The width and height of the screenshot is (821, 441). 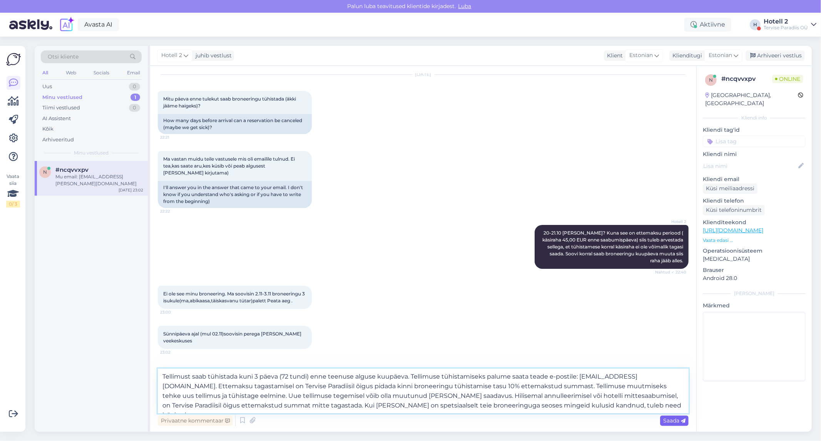 I want to click on p: Kliendi nimi, so click(x=754, y=154).